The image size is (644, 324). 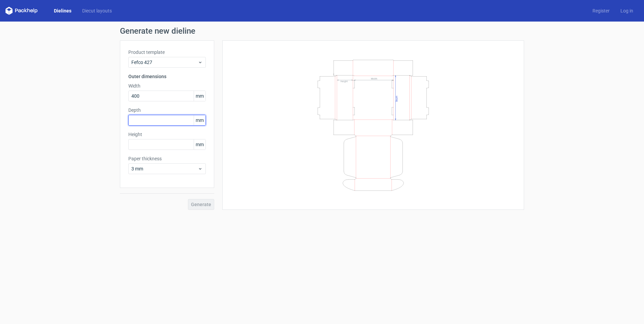 What do you see at coordinates (167, 76) in the screenshot?
I see `h3: Outer dimensions` at bounding box center [167, 76].